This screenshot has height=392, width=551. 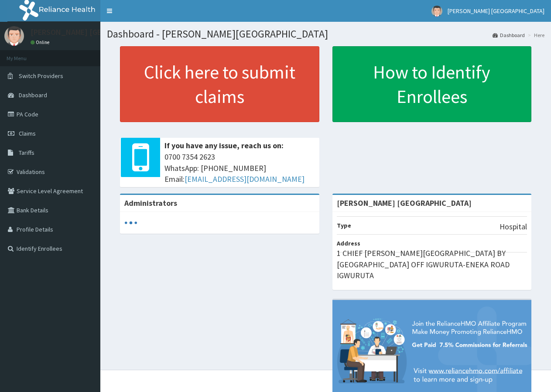 I want to click on b: If you have any issue, reach us on:, so click(x=224, y=145).